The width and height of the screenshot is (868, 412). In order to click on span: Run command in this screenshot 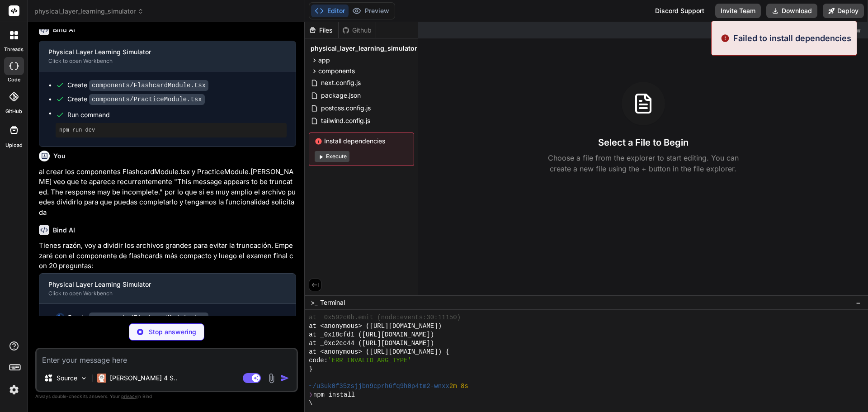, I will do `click(177, 115)`.